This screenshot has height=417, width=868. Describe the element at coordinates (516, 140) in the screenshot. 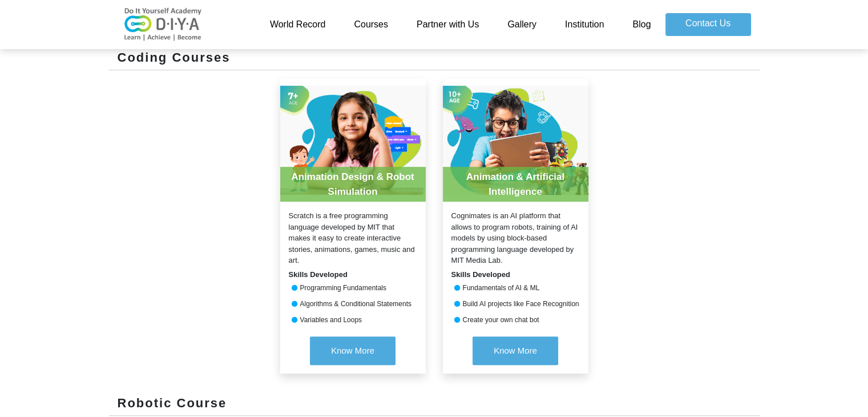

I see `img: product-20210729102311.jpg` at that location.